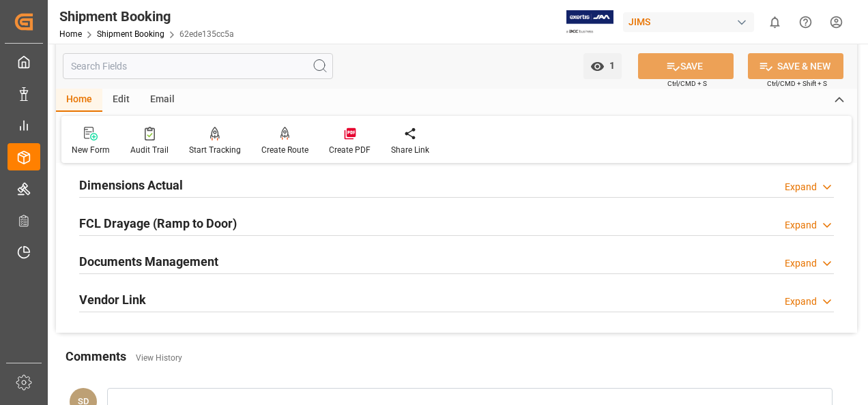 The height and width of the screenshot is (405, 868). I want to click on h2: FCL Drayage (Ramp to Door), so click(158, 223).